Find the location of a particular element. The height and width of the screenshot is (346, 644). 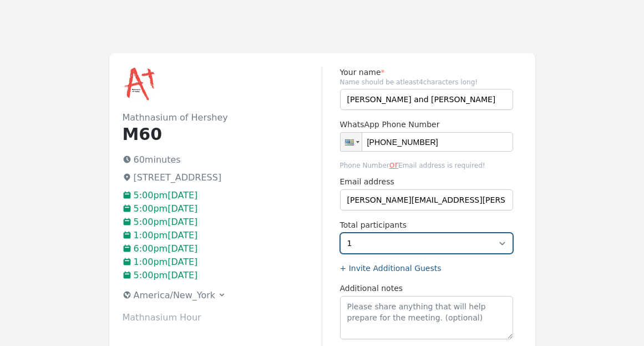

input: you@example.com is located at coordinates (427, 200).